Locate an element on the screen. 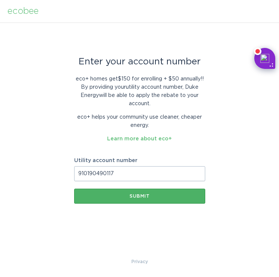 The width and height of the screenshot is (279, 277). a: Learn more about eco+ is located at coordinates (139, 139).